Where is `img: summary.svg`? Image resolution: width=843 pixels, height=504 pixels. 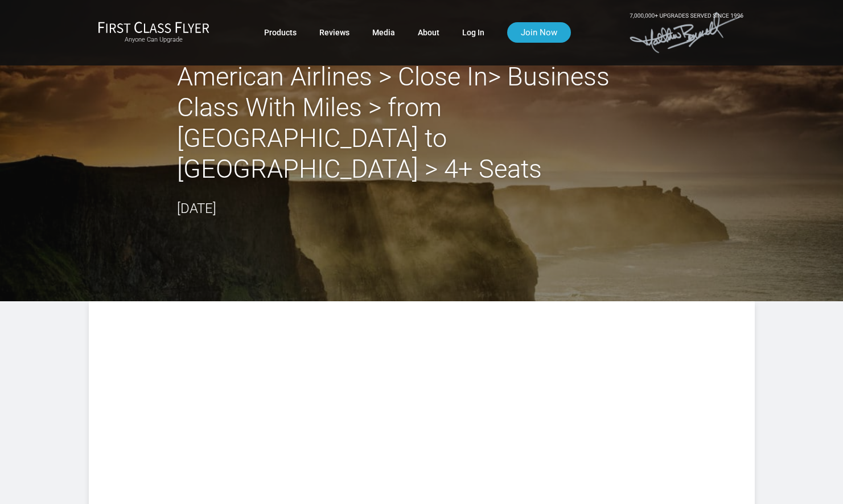 img: summary.svg is located at coordinates (422, 398).